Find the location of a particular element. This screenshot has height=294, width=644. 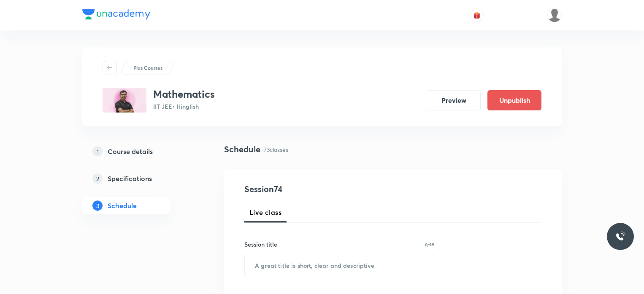

p: 1 is located at coordinates (98, 151).